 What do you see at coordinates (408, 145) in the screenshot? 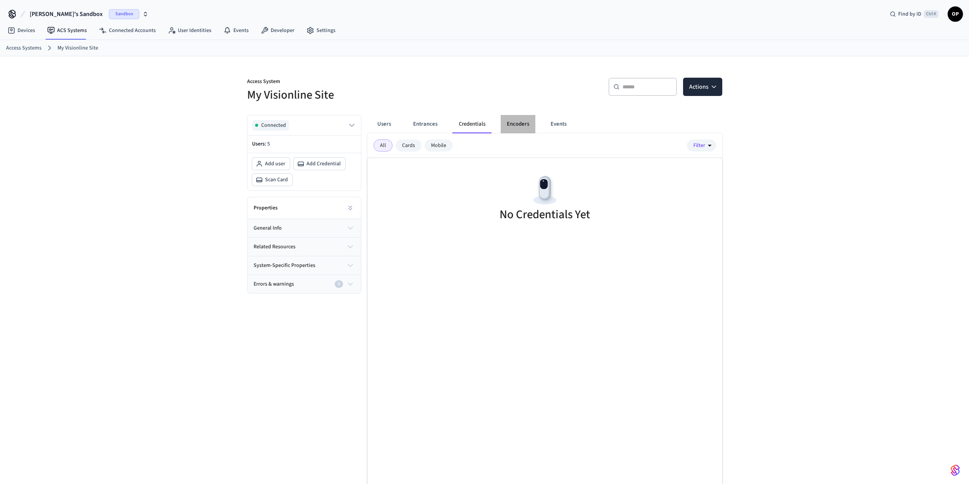
I see `div: Cards` at bounding box center [408, 145].